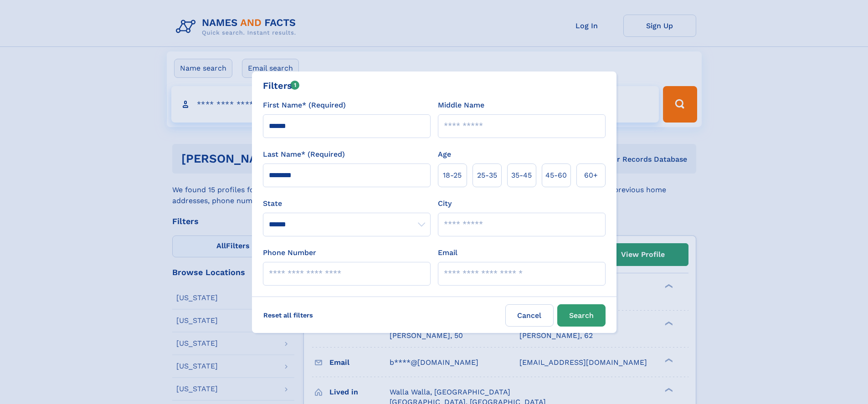  I want to click on label: Cancel, so click(529, 315).